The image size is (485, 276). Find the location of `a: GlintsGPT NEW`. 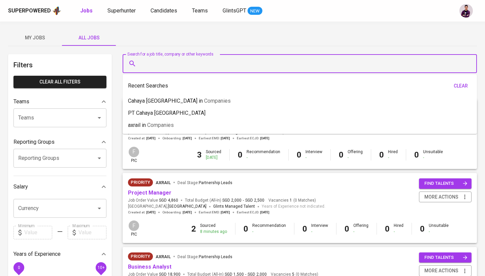

a: GlintsGPT NEW is located at coordinates (242, 11).